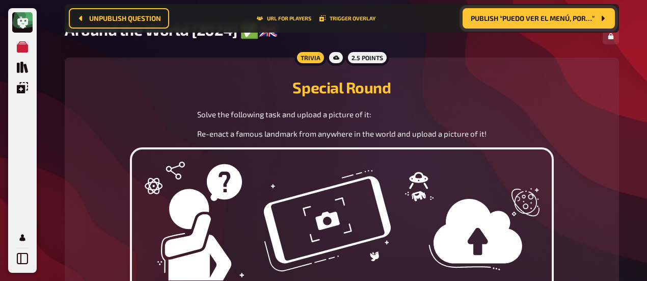  What do you see at coordinates (22, 237) in the screenshot?
I see `a: My Account` at bounding box center [22, 237].